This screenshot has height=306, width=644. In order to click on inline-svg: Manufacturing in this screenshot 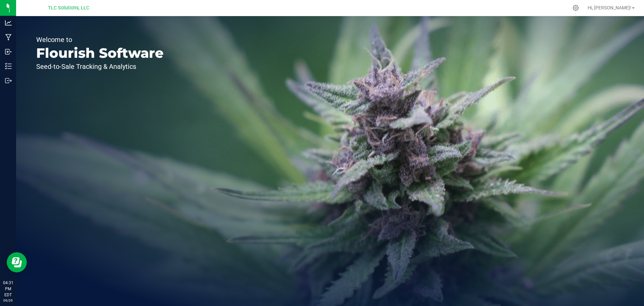, I will do `click(8, 37)`.